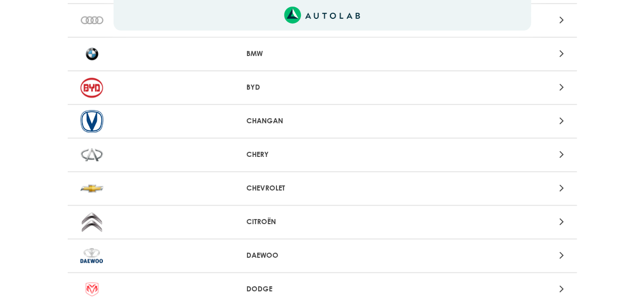 The height and width of the screenshot is (298, 644). Describe the element at coordinates (322, 188) in the screenshot. I see `p: CHEVROLET` at that location.